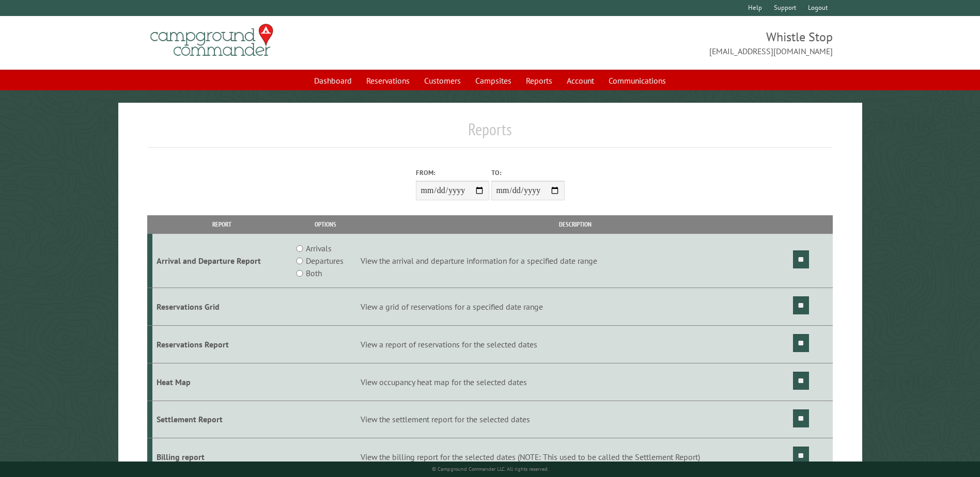 This screenshot has height=477, width=980. What do you see at coordinates (575, 457) in the screenshot?
I see `td: View the billing report for the selected dates (NOTE: This used to be called the Settlement Report)` at bounding box center [575, 457].